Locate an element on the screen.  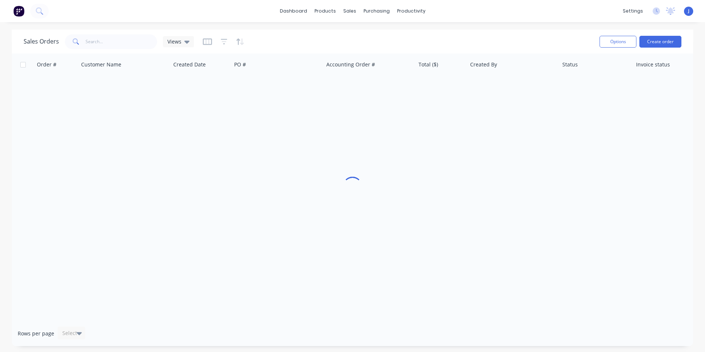
span: J is located at coordinates (688, 11).